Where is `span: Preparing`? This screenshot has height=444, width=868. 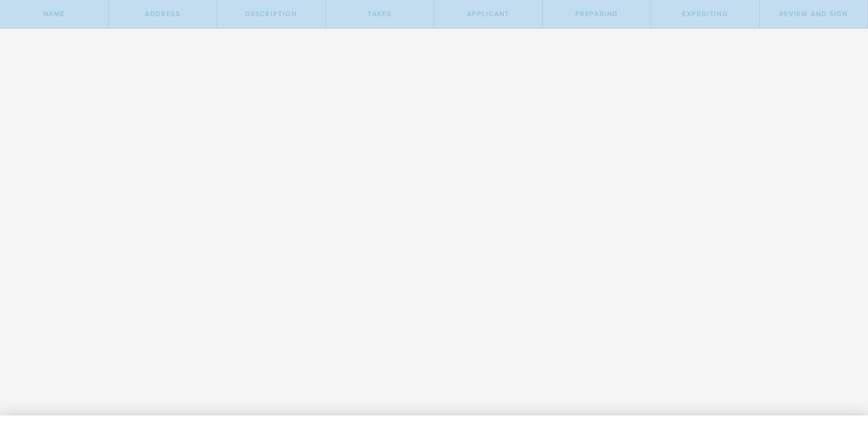
span: Preparing is located at coordinates (597, 14).